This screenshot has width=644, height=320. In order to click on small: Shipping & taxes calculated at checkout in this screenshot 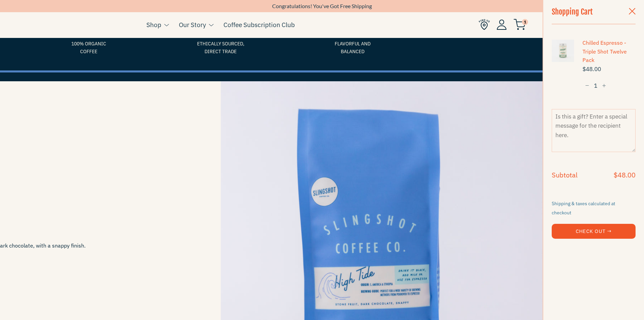, I will do `click(584, 208)`.